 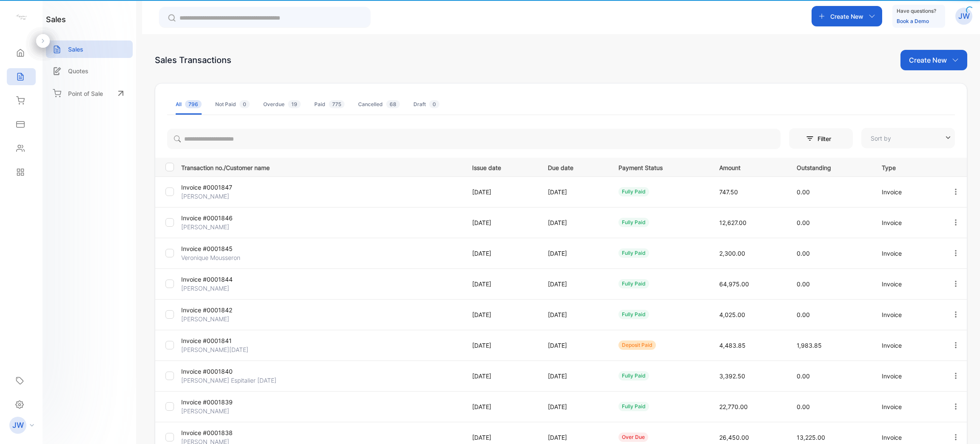 I want to click on span: 3,392.50, so click(x=732, y=375).